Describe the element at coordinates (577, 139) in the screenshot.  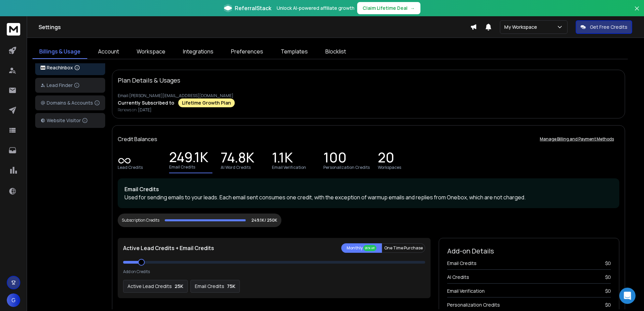
I see `p: Manage Billing and Payment Methods` at that location.